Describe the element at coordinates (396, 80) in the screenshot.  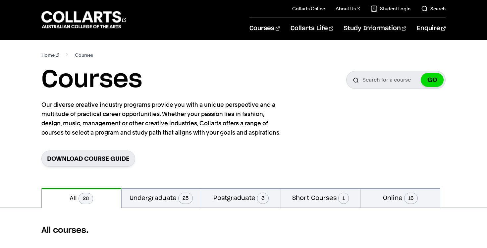
I see `form: Search for a course` at that location.